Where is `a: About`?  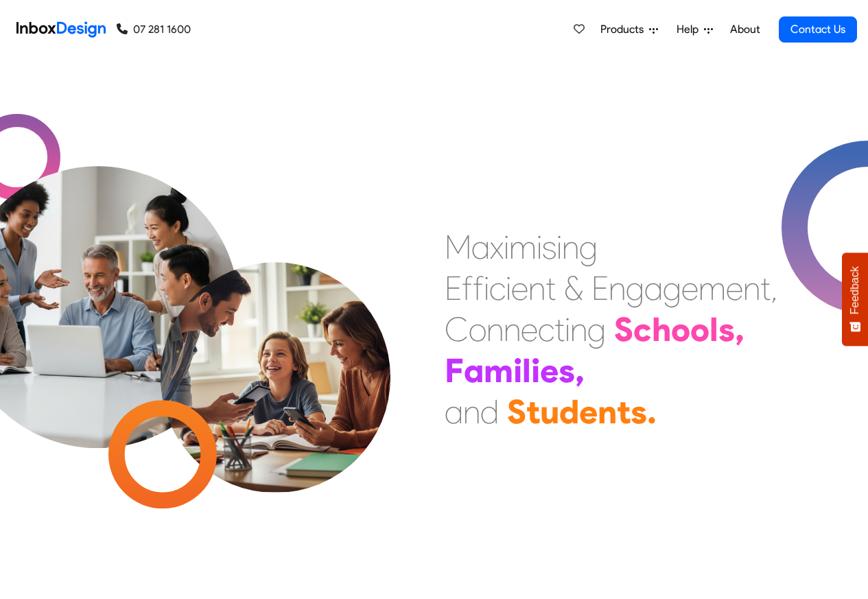
a: About is located at coordinates (744, 30).